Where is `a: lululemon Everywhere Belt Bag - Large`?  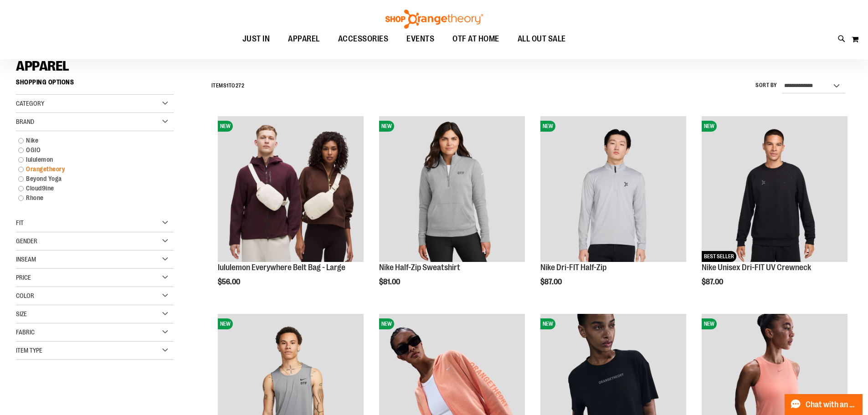
a: lululemon Everywhere Belt Bag - Large is located at coordinates (282, 267).